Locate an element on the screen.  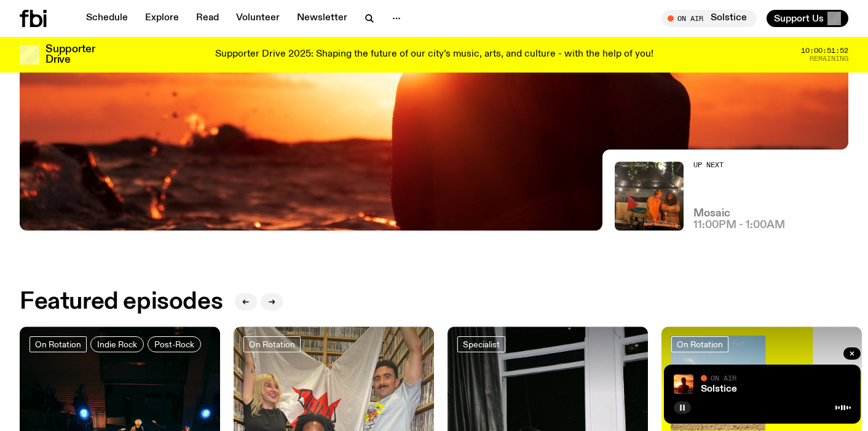
img: Tommy and Jono Playing at a fundraiser for Palestine is located at coordinates (649, 196).